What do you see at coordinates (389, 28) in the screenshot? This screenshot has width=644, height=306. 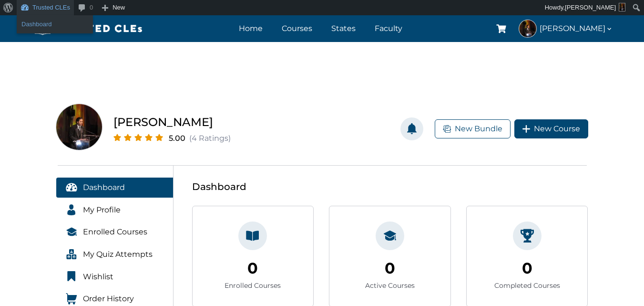 I see `a: Faculty` at bounding box center [389, 28].